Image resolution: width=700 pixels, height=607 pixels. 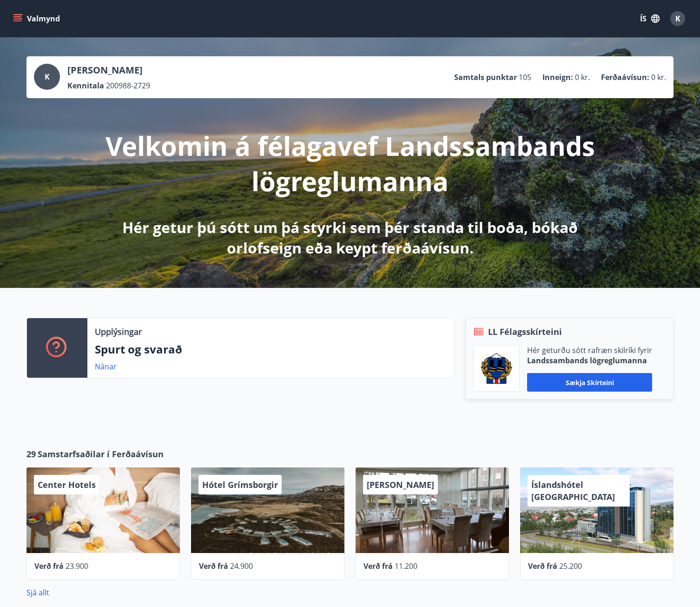 What do you see at coordinates (67, 484) in the screenshot?
I see `span: Center Hotels` at bounding box center [67, 484].